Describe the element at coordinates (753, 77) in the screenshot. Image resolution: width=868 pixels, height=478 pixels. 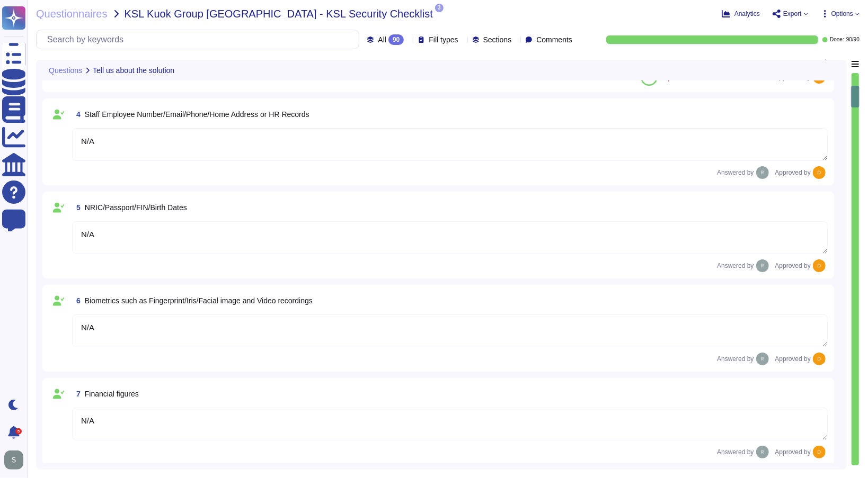
I see `span: See sources` at that location.